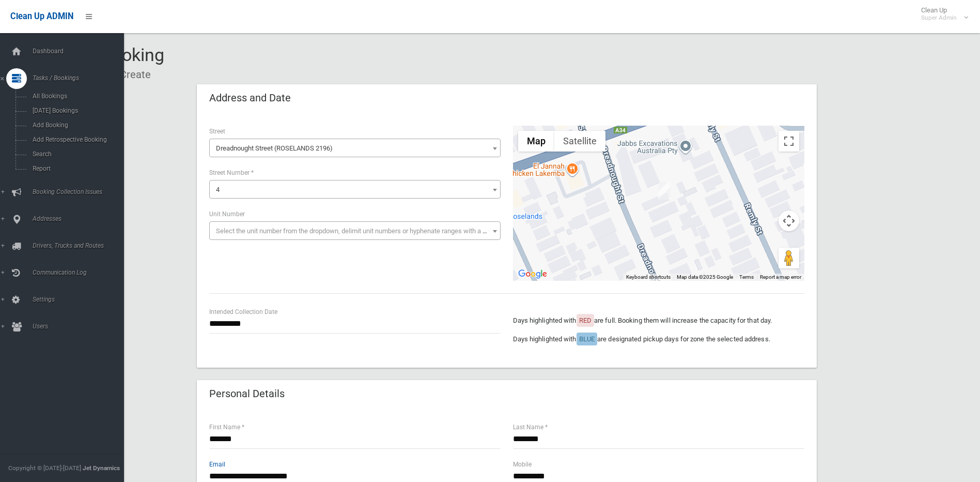  What do you see at coordinates (76, 140) in the screenshot?
I see `span: Add Retrospective Booking` at bounding box center [76, 140].